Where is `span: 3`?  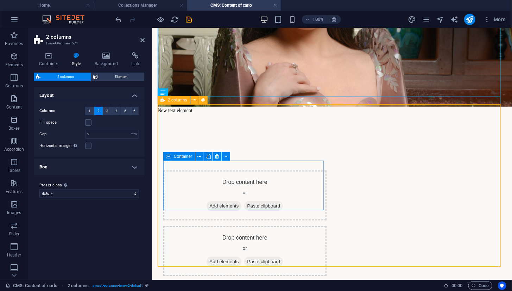 span: 3 is located at coordinates (107, 111).